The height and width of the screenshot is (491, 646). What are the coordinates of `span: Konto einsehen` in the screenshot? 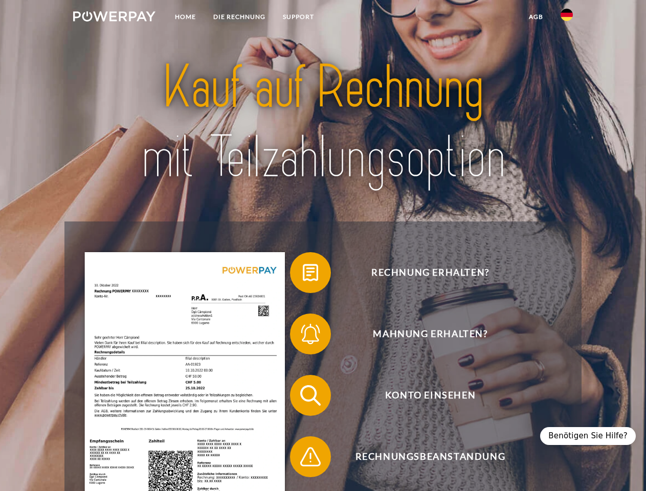 It's located at (430, 395).